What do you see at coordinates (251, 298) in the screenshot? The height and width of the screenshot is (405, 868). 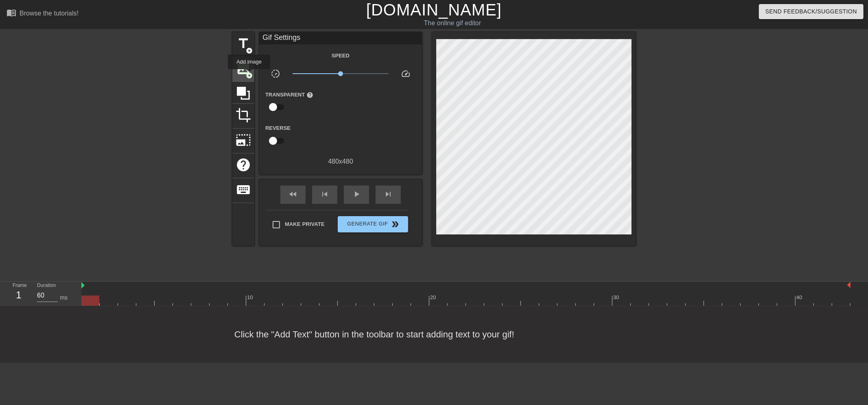 I see `div: 10` at bounding box center [251, 298].